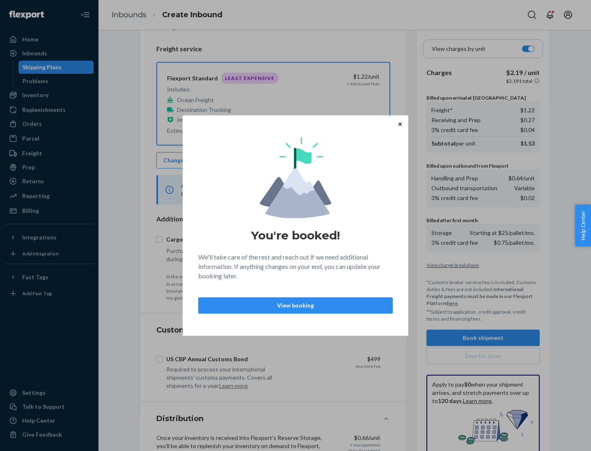  I want to click on h1: You're booked!, so click(295, 235).